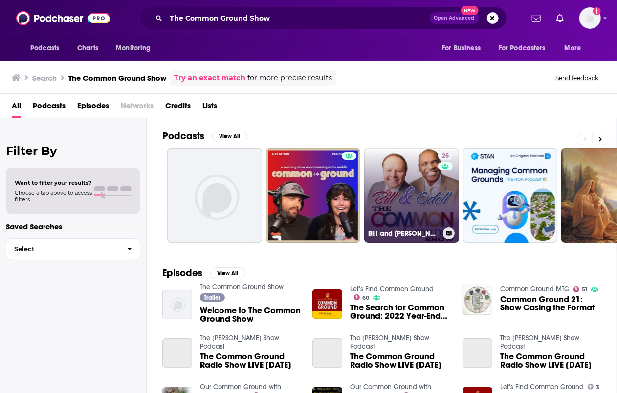  Describe the element at coordinates (178, 108) in the screenshot. I see `a: Credits` at that location.